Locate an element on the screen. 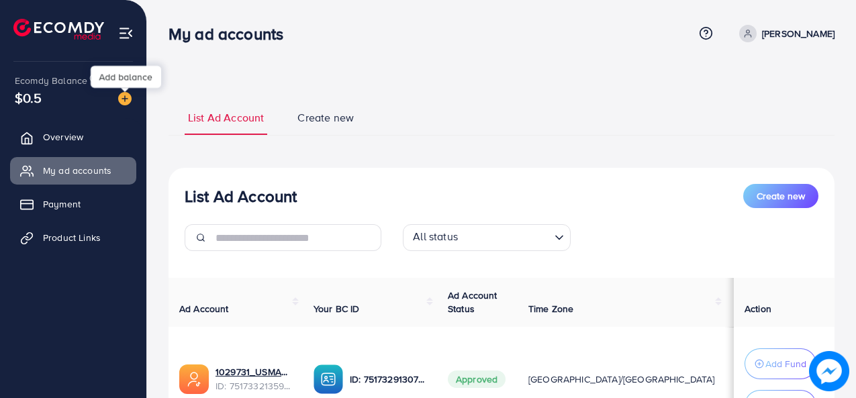 The image size is (856, 398). span: Payment is located at coordinates (62, 204).